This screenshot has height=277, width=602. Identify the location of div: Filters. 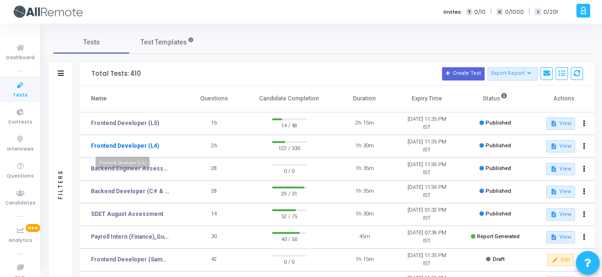
(61, 184).